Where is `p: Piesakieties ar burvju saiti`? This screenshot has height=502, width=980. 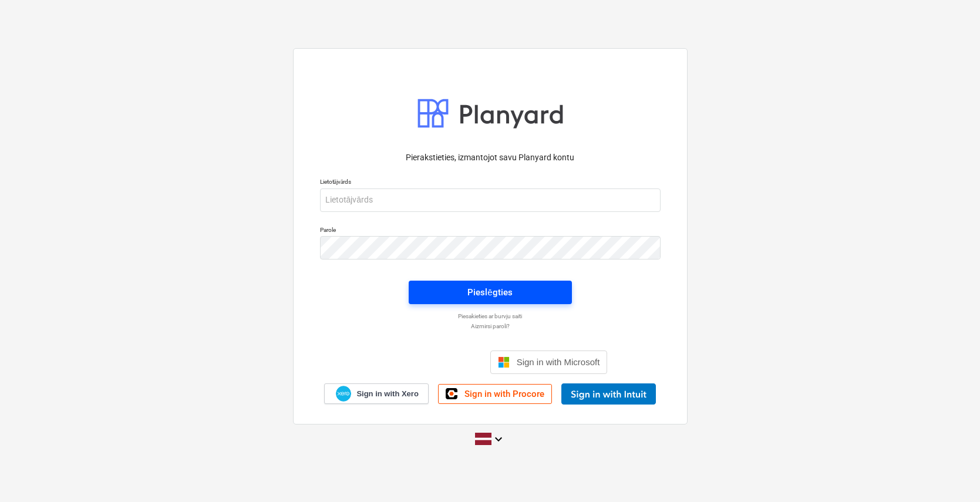
p: Piesakieties ar burvju saiti is located at coordinates (490, 316).